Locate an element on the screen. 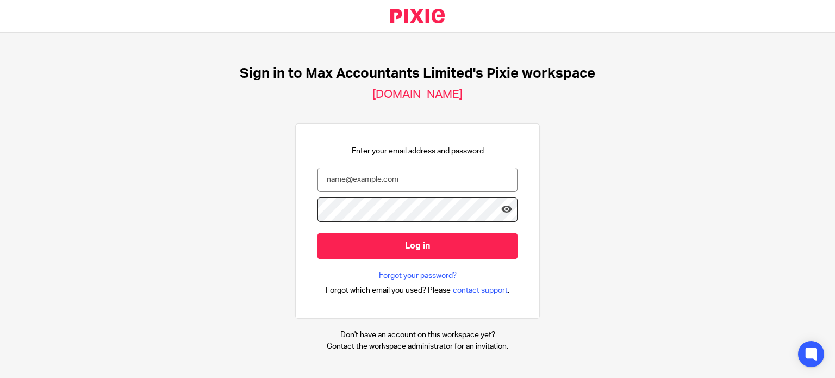 Image resolution: width=835 pixels, height=378 pixels. span: Forgot which email you used? Please is located at coordinates (388, 290).